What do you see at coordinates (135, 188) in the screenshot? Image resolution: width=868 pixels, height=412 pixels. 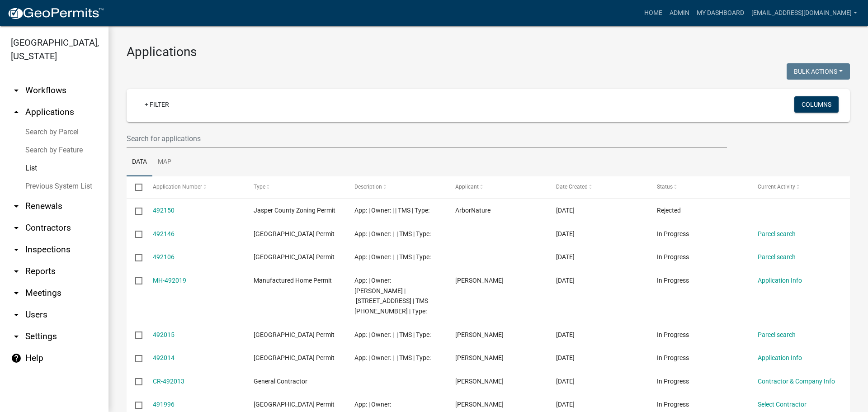 I see `datatable-header-cell: Select` at bounding box center [135, 188].